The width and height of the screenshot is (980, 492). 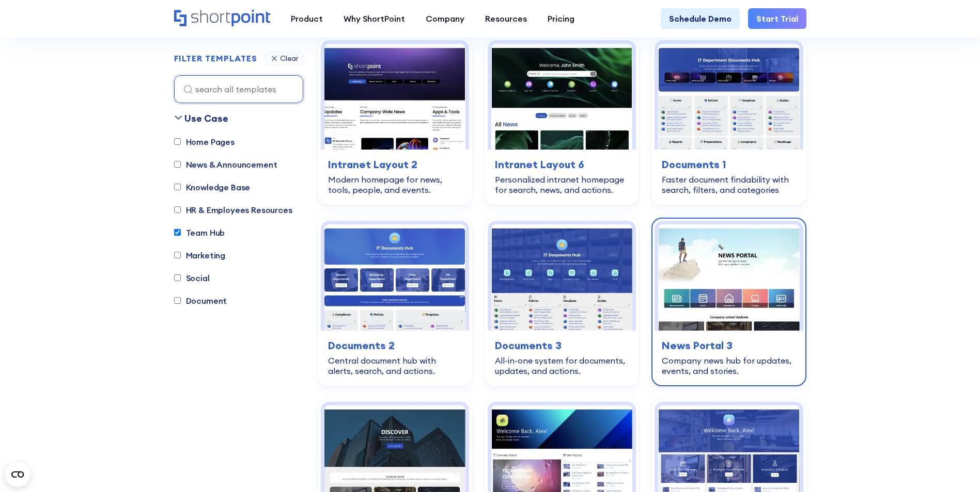 I want to click on a: Schedule Demo, so click(x=700, y=18).